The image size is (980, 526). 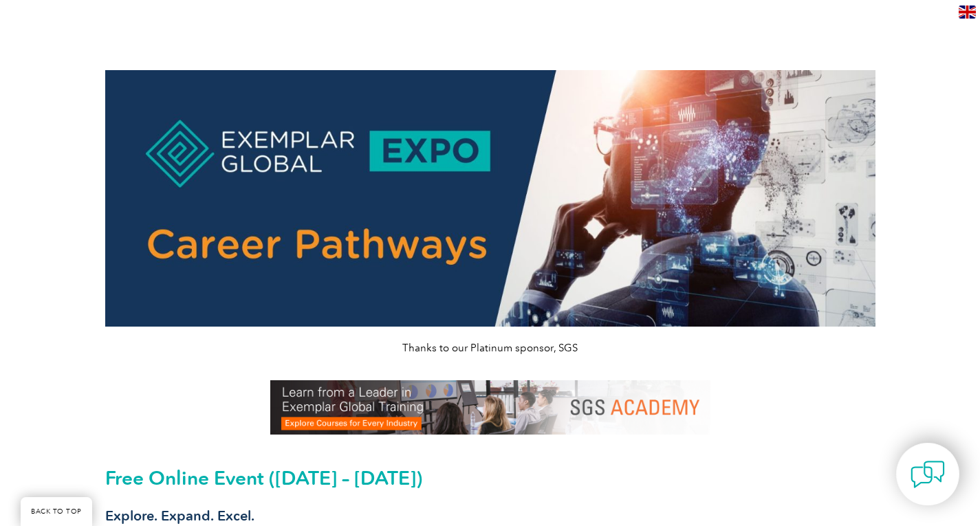 What do you see at coordinates (57, 511) in the screenshot?
I see `a: BACK TO TOP` at bounding box center [57, 511].